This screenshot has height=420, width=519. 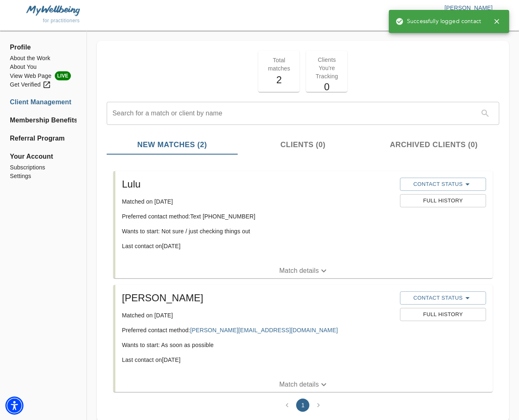 What do you see at coordinates (43, 138) in the screenshot?
I see `a: Referral Program` at bounding box center [43, 138].